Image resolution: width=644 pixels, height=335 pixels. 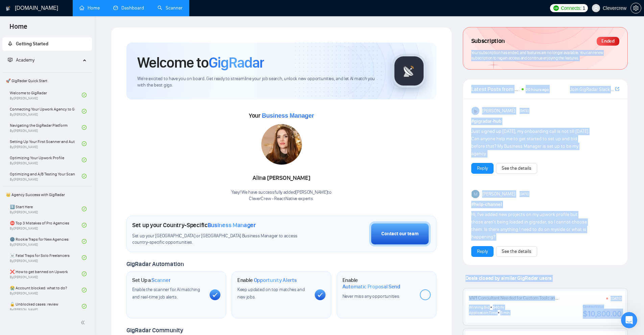 I want to click on span: Getting Started, so click(x=32, y=43).